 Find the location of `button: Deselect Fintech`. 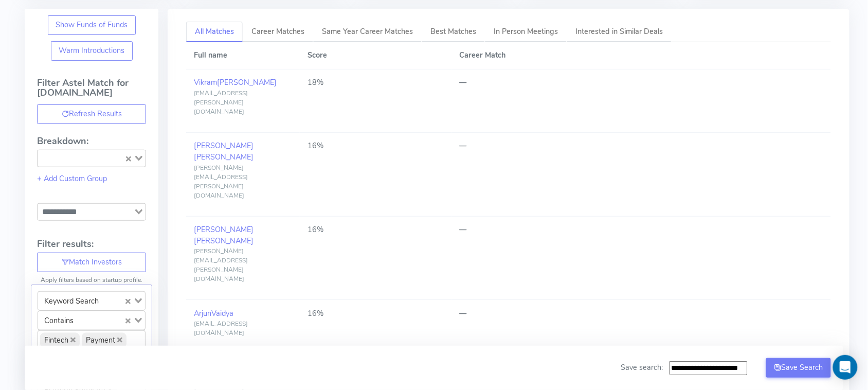

button: Deselect Fintech is located at coordinates (73, 340).